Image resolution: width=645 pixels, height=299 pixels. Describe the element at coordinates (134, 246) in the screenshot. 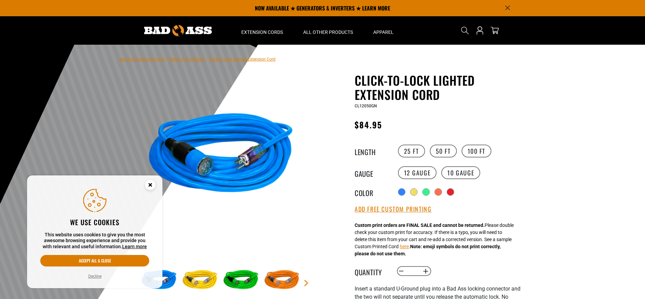

I see `a: Learn more` at that location.